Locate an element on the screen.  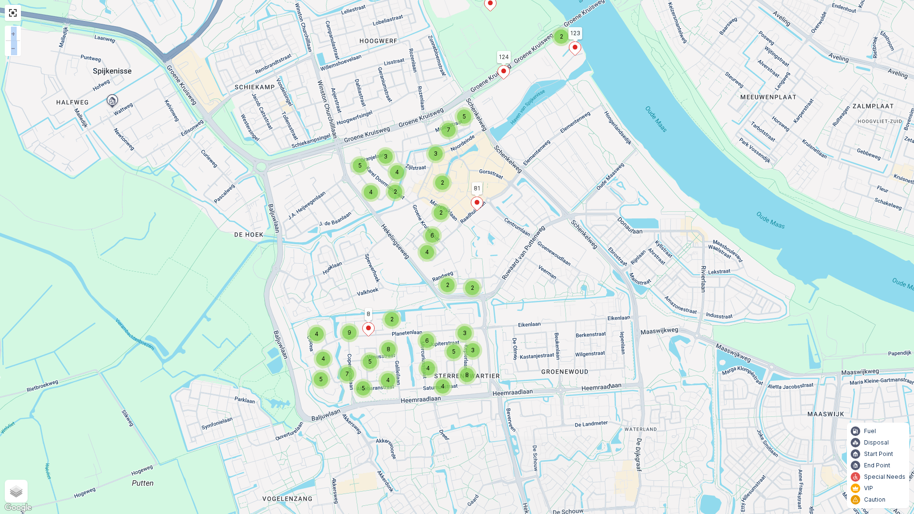
div: 6 is located at coordinates (432, 236).